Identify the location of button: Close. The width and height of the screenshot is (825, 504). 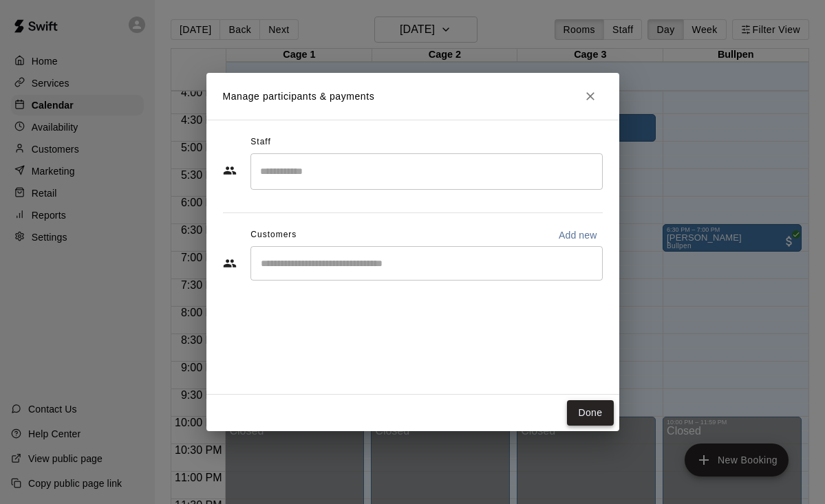
(590, 96).